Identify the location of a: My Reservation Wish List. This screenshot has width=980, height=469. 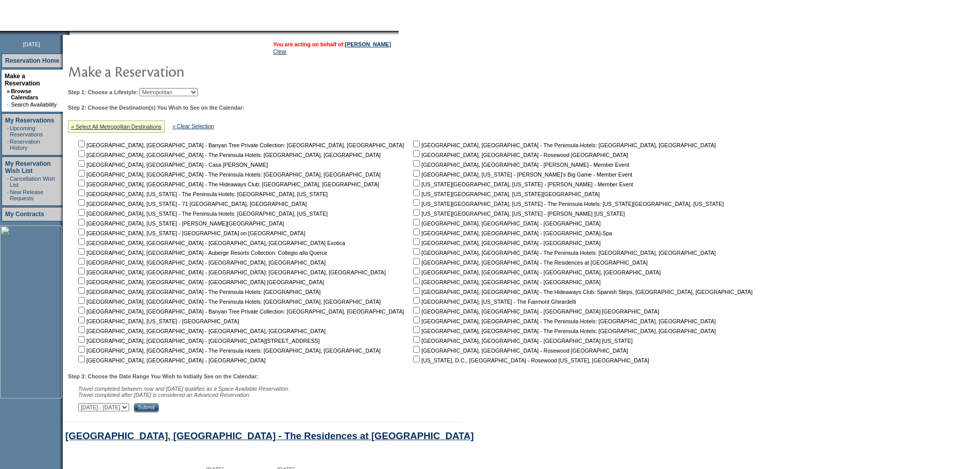
(27, 167).